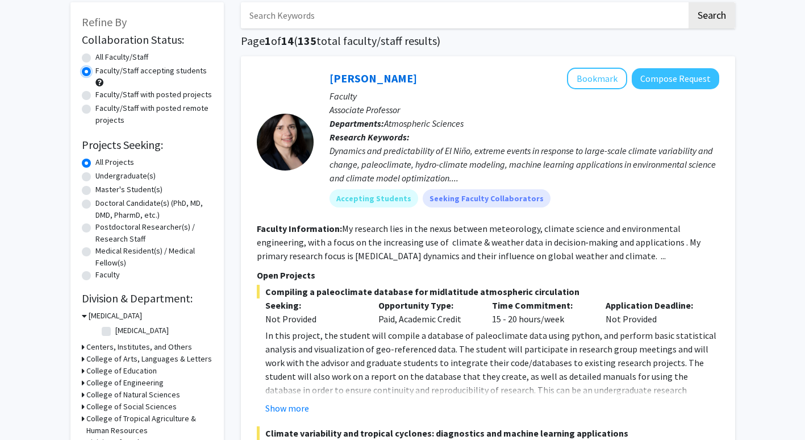  Describe the element at coordinates (154, 233) in the screenshot. I see `label: Postdoctoral Researcher(s) / Research Staff` at that location.